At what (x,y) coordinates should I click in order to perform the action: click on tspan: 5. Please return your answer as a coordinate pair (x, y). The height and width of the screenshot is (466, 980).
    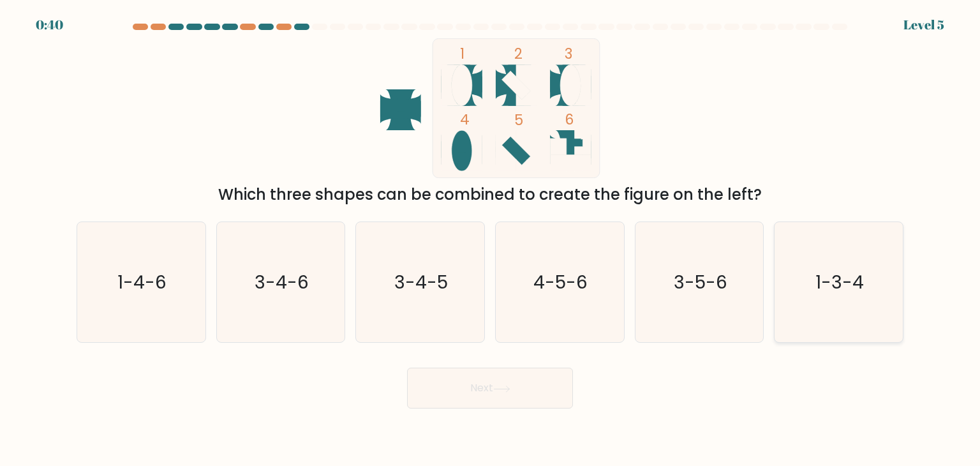
    Looking at the image, I should click on (519, 120).